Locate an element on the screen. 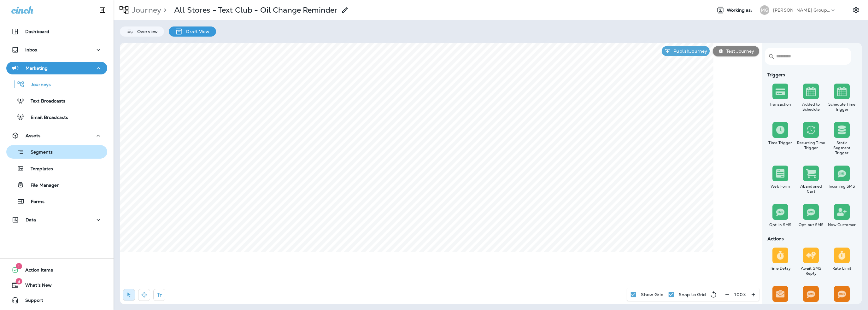 The height and width of the screenshot is (310, 868). button: Forms is located at coordinates (56, 201).